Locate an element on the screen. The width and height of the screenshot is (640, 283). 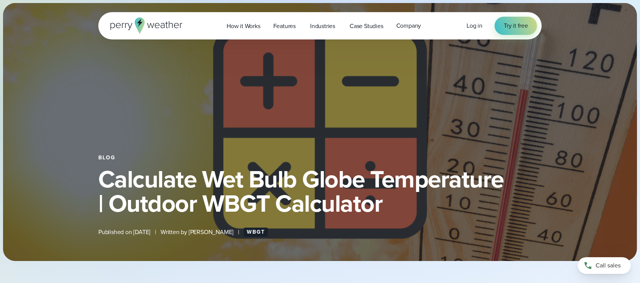
span: Case Studies is located at coordinates (366, 26).